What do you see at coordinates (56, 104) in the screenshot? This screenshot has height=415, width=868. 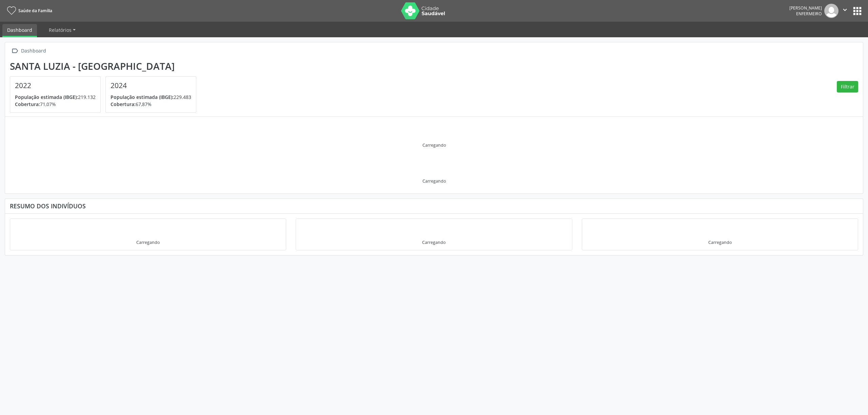 I see `p: 71,07%` at bounding box center [56, 104].